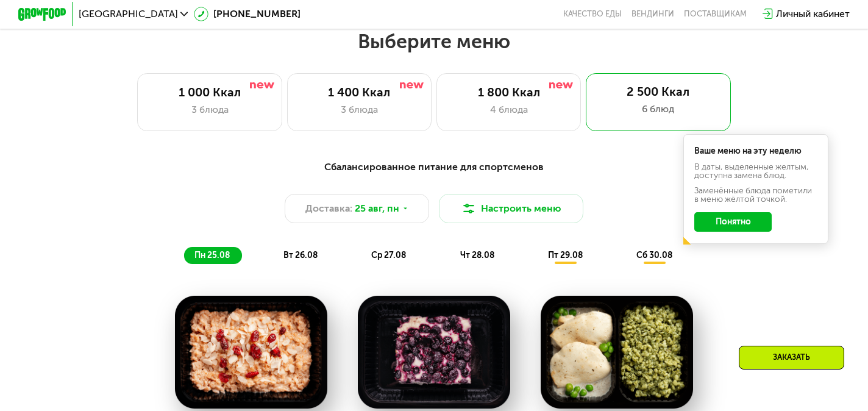 The width and height of the screenshot is (868, 411). I want to click on span: пн 25.08, so click(212, 255).